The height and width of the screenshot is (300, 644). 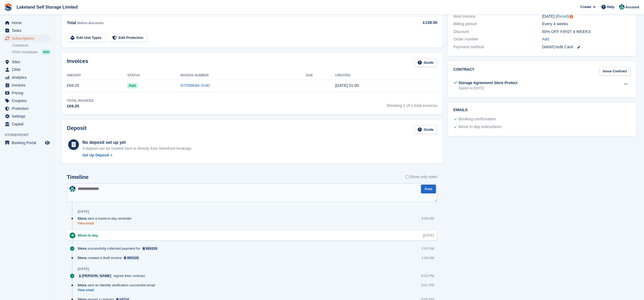 I want to click on th: Status, so click(x=154, y=75).